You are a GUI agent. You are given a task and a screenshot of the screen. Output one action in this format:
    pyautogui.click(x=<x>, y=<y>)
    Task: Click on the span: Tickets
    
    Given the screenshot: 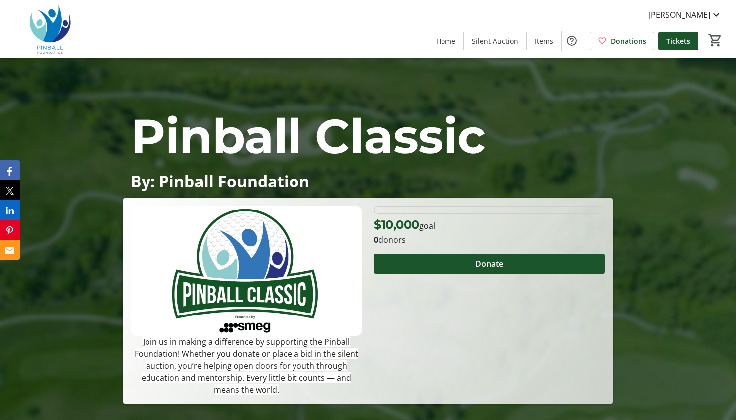 What is the action you would take?
    pyautogui.click(x=678, y=41)
    